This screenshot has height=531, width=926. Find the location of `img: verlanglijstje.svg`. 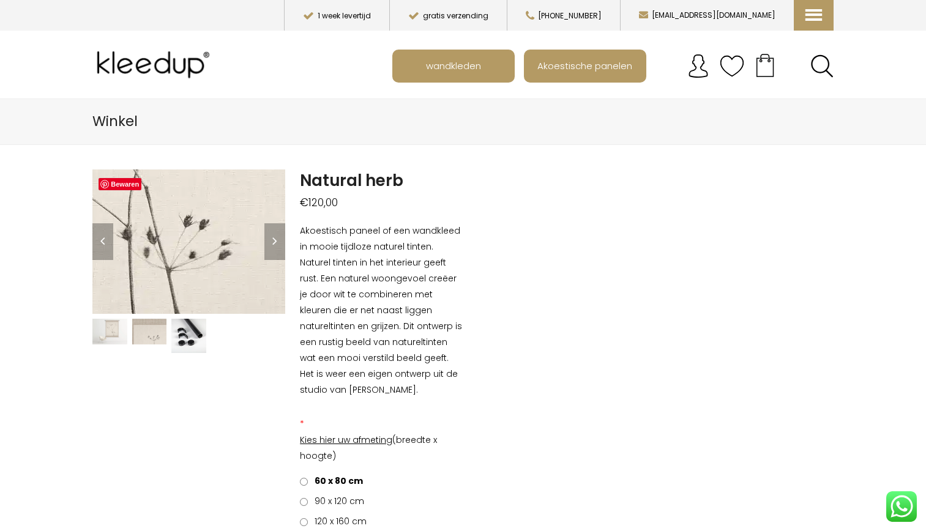

img: verlanglijstje.svg is located at coordinates (732, 66).